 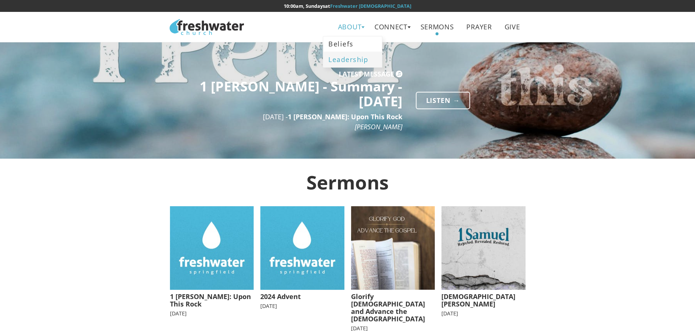 I want to click on a: Beliefs, so click(x=352, y=44).